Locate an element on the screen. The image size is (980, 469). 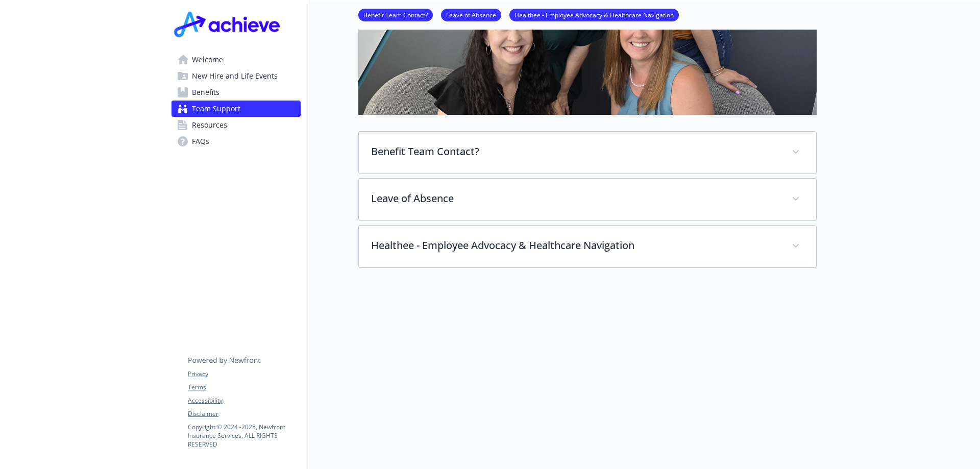
a: New Hire and Life Events is located at coordinates (236, 76).